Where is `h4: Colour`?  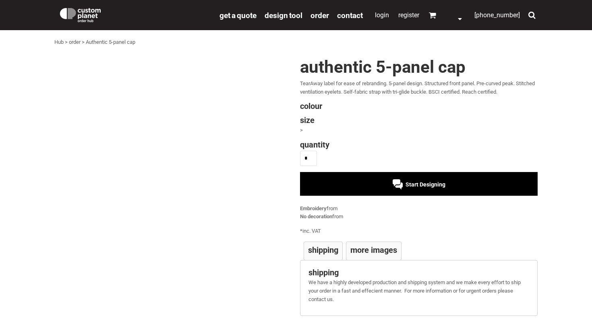 h4: Colour is located at coordinates (418, 106).